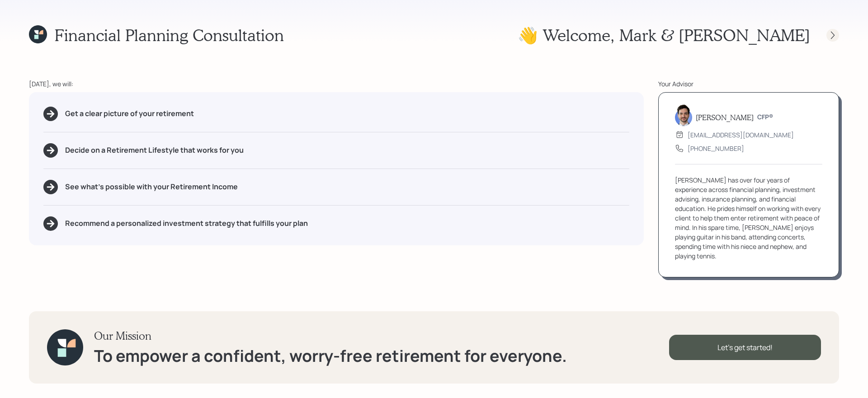  I want to click on h6: CFP®, so click(765, 117).